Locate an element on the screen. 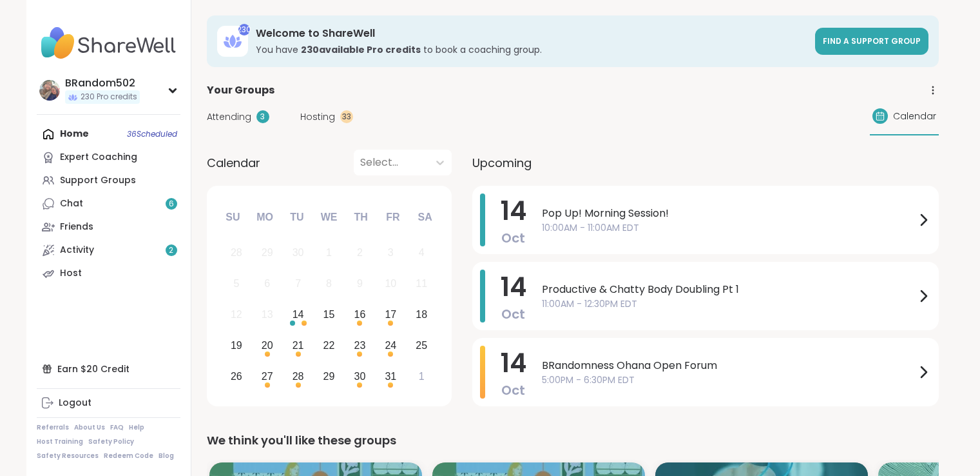 This screenshot has height=476, width=980. div: 2 is located at coordinates (360, 252).